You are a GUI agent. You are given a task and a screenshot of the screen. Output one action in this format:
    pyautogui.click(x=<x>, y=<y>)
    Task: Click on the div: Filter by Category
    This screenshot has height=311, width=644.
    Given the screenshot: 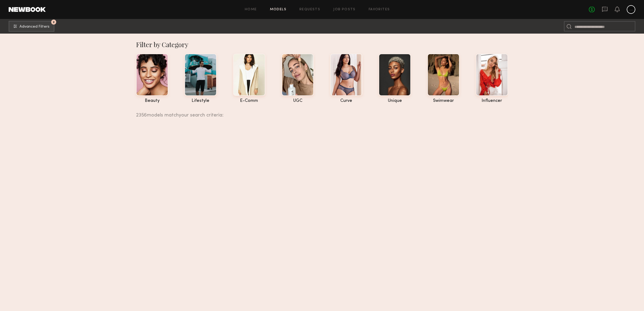 What is the action you would take?
    pyautogui.click(x=322, y=44)
    